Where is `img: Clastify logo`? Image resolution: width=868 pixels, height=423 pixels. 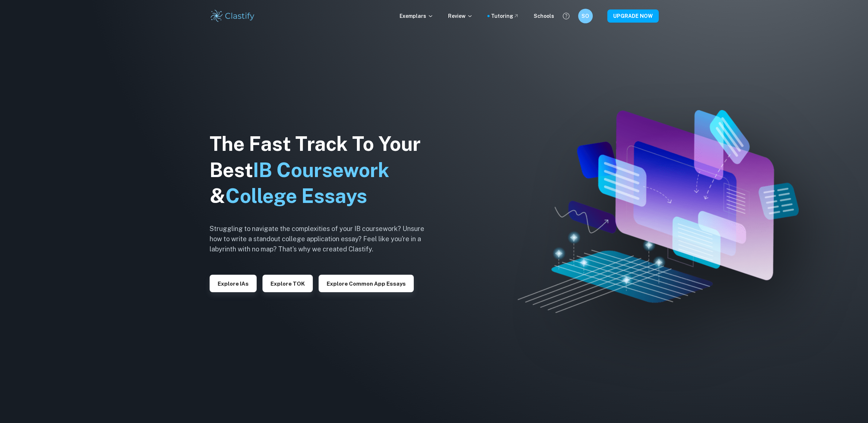
img: Clastify logo is located at coordinates (233, 16).